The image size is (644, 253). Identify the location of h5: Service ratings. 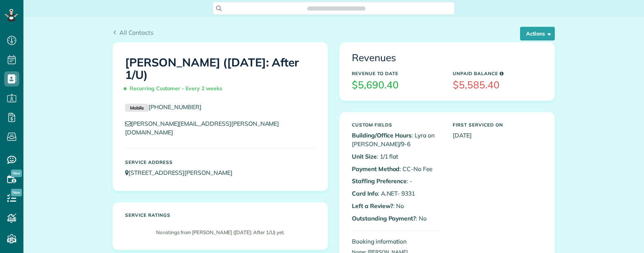
(220, 215).